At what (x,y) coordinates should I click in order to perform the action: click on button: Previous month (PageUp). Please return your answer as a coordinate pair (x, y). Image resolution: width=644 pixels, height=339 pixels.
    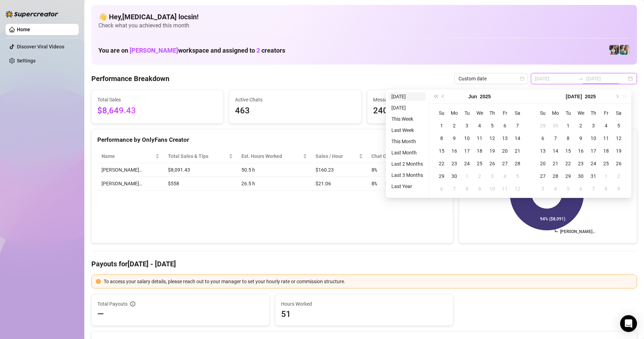
    Looking at the image, I should click on (444, 97).